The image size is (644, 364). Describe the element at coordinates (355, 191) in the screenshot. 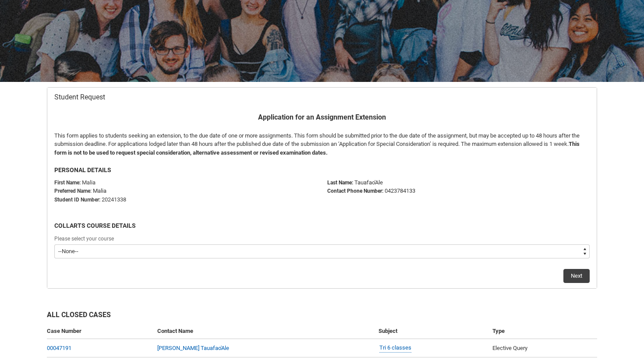

I see `b: Contact Phone Number:` at that location.